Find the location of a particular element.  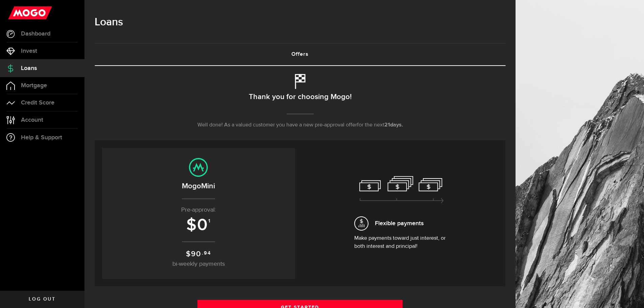

span: 0 is located at coordinates (203, 225).